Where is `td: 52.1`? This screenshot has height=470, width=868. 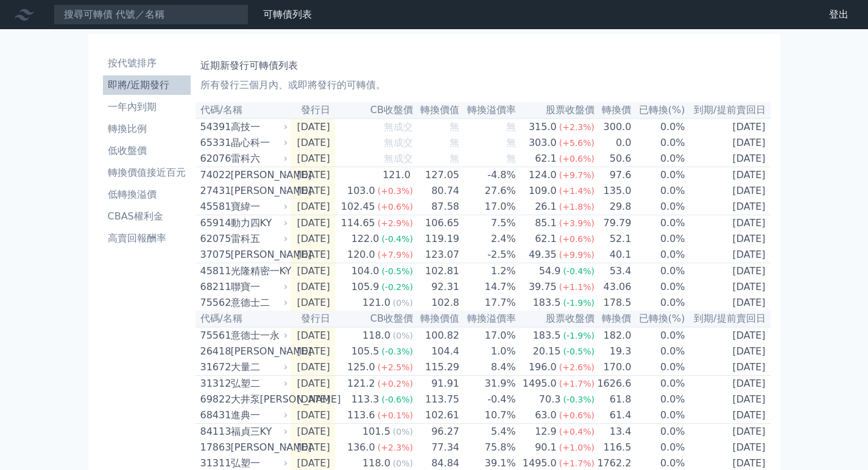
td: 52.1 is located at coordinates (614, 239).